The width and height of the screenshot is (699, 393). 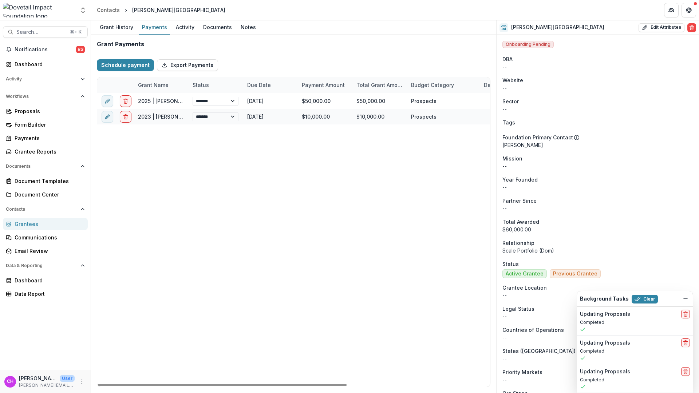 I want to click on span: Partner Since, so click(x=519, y=200).